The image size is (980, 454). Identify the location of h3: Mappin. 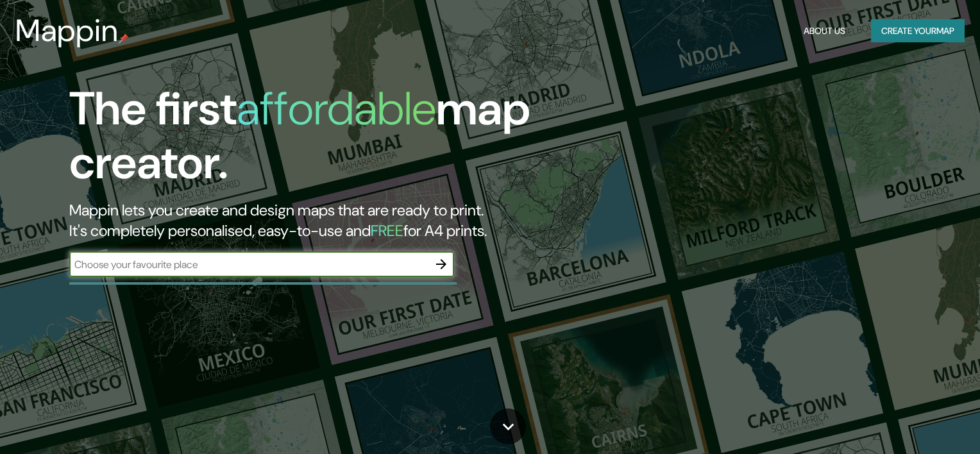
(66, 31).